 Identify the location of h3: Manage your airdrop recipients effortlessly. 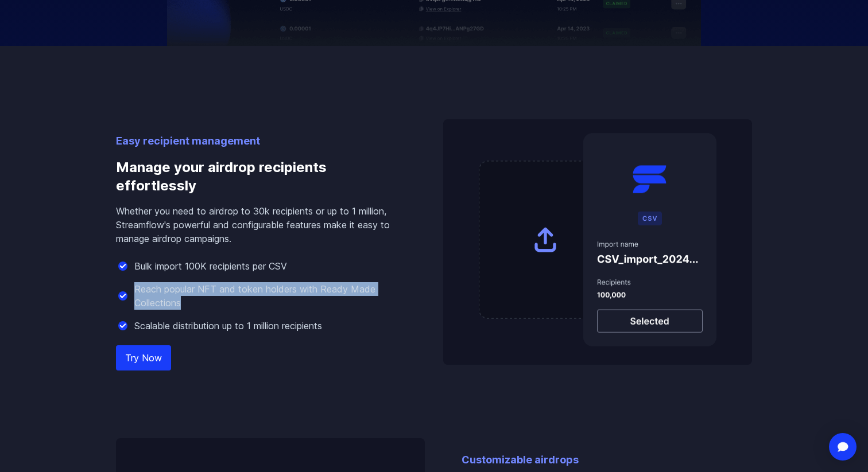
(261, 176).